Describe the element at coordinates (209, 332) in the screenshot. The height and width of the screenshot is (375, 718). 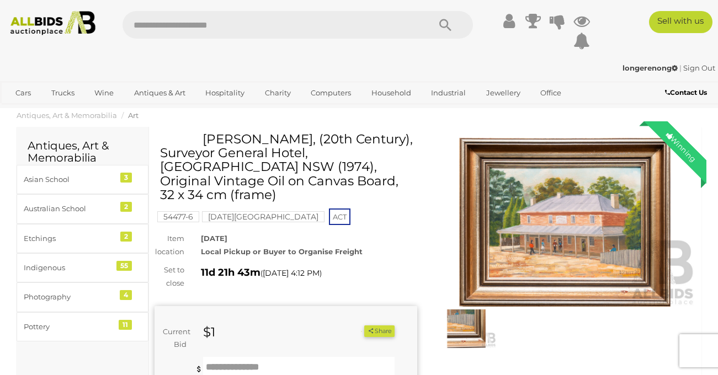
I see `strong: $1` at that location.